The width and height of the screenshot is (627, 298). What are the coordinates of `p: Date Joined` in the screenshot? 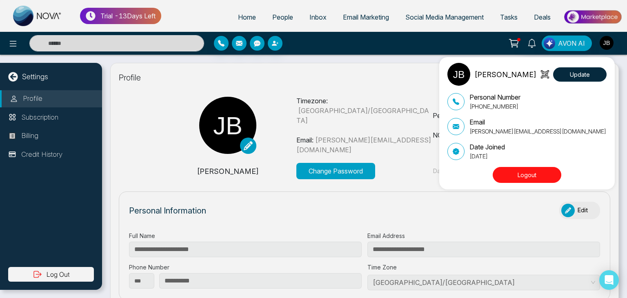 It's located at (487, 147).